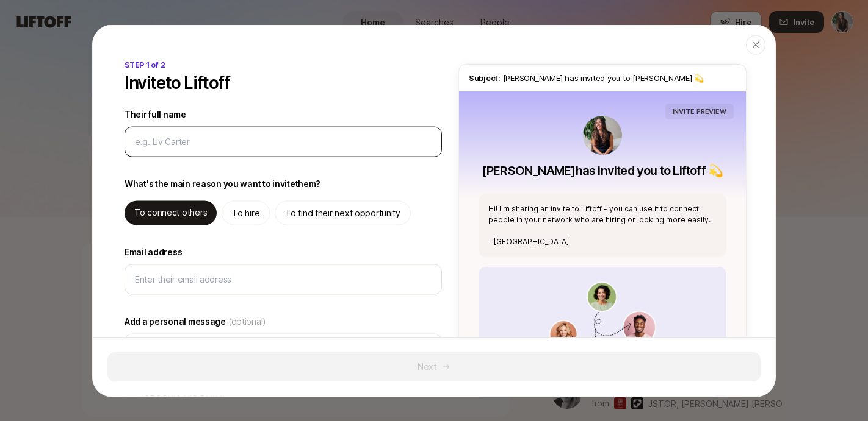 The image size is (868, 421). Describe the element at coordinates (700, 111) in the screenshot. I see `p: INVITE PREVIEW` at that location.